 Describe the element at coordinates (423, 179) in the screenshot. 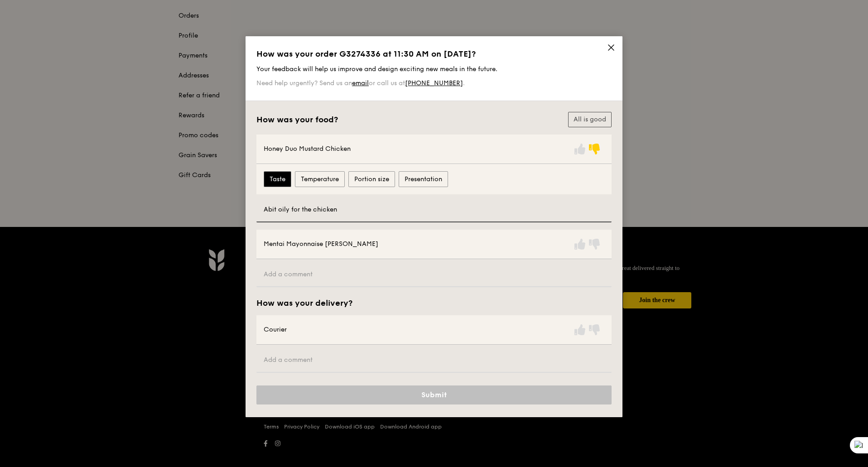

I see `label: Presentation` at that location.